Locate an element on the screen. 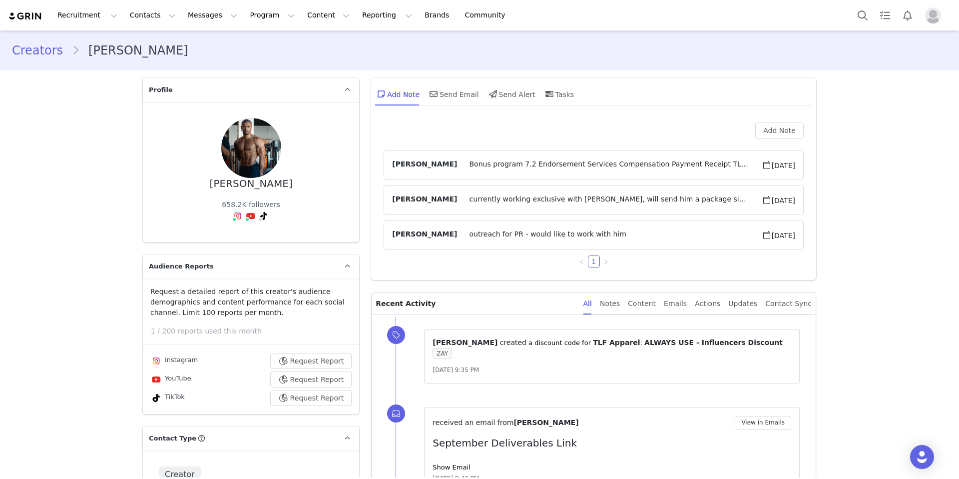 This screenshot has height=479, width=959. i: icon: left is located at coordinates (582, 262).